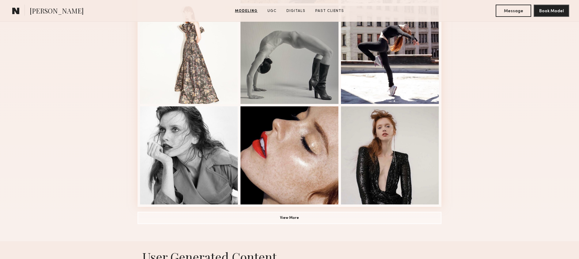 Image resolution: width=579 pixels, height=259 pixels. What do you see at coordinates (296, 11) in the screenshot?
I see `a: Digitals` at bounding box center [296, 11].